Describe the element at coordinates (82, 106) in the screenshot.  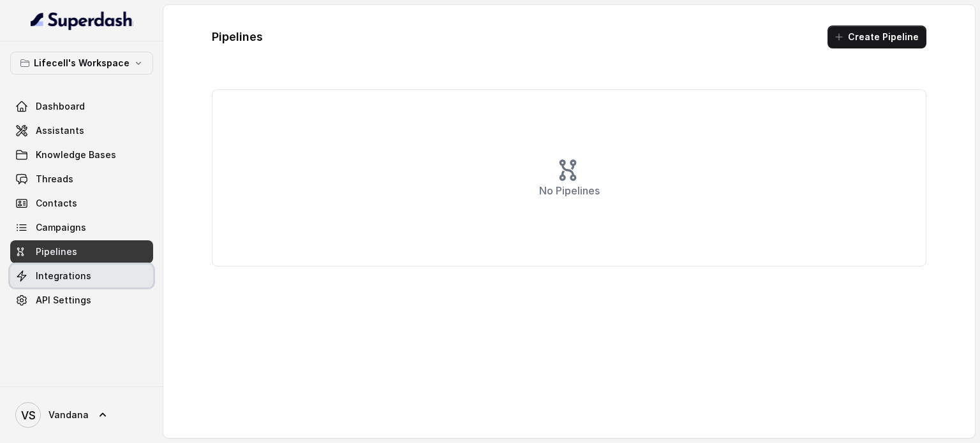
I see `a: Dashboard` at that location.